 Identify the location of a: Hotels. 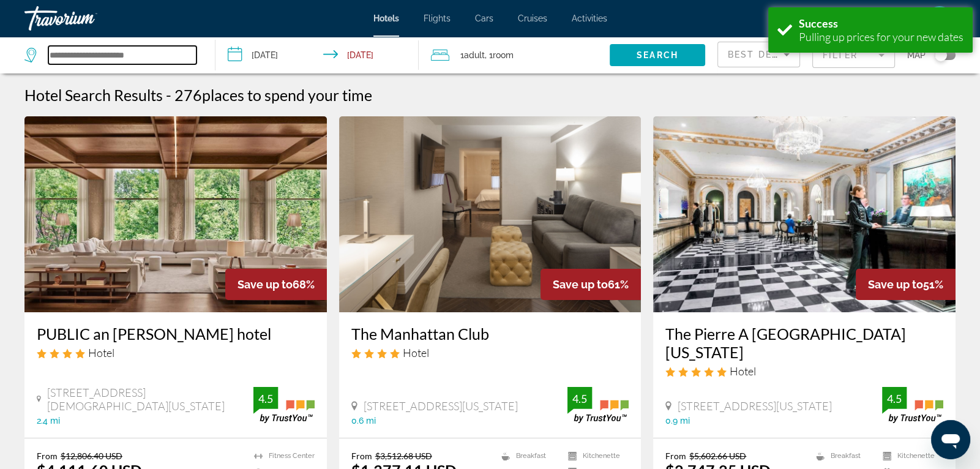
(386, 18).